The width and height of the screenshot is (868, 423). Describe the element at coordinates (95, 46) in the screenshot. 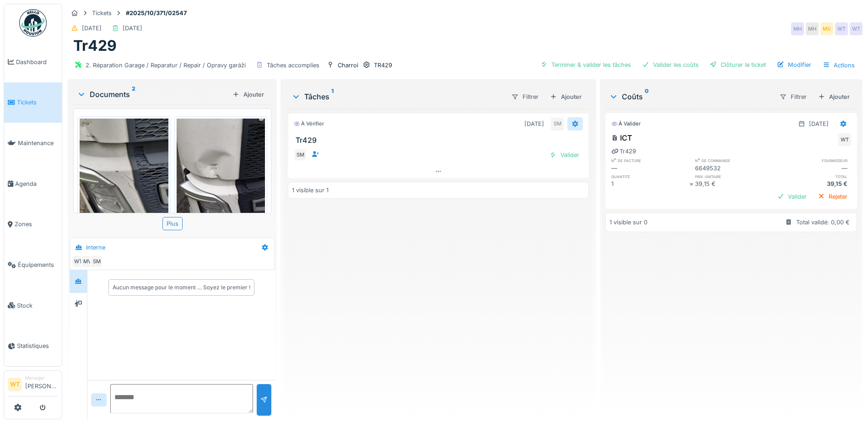

I see `h1: Tr429` at that location.